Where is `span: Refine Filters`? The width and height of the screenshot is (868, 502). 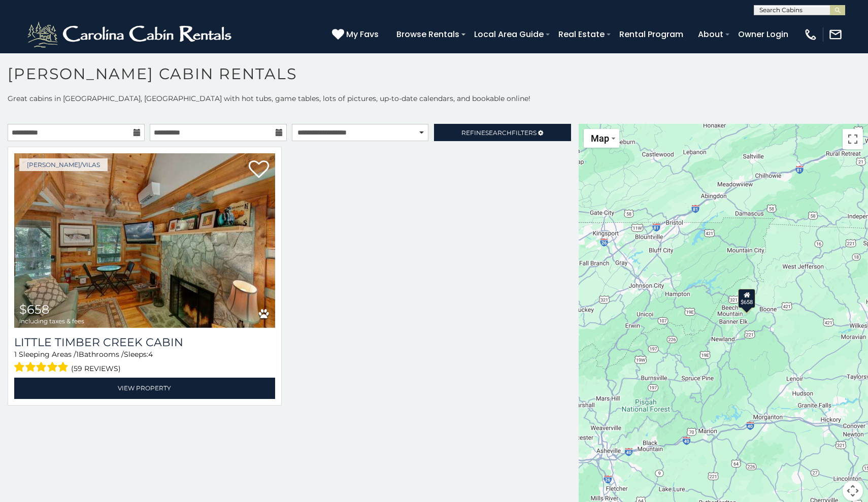
span: Refine Filters is located at coordinates (499, 132).